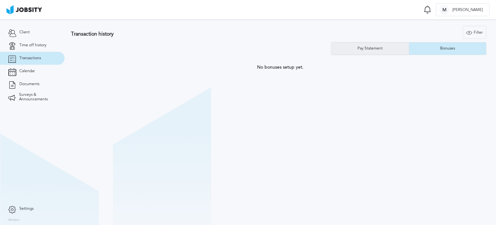  I want to click on label: Version:, so click(14, 220).